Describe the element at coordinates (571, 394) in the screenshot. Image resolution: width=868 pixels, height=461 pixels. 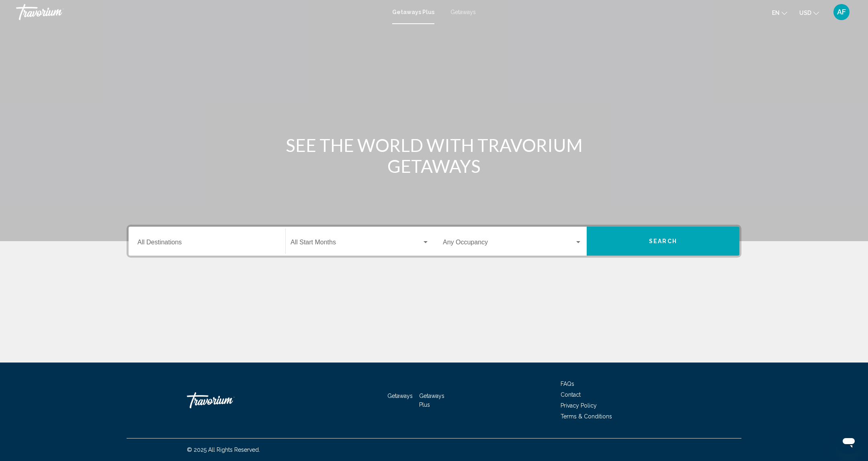
I see `a: Contact` at that location.